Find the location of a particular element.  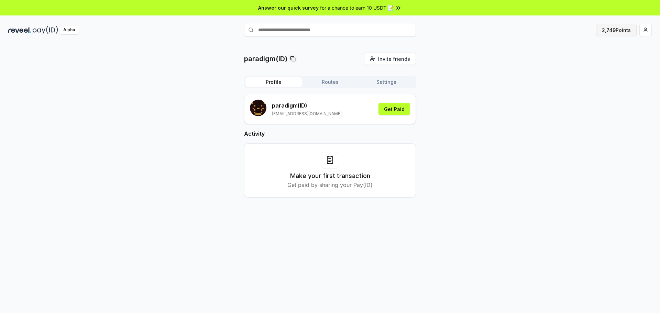

button: 2,749Points is located at coordinates (616, 30).